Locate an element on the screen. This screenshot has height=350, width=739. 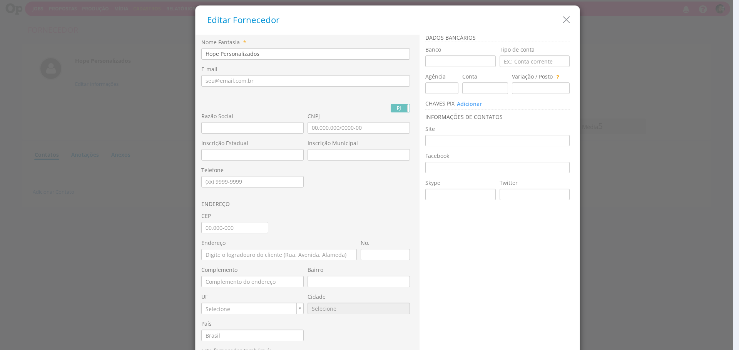
label: Nome Fantasia is located at coordinates (220, 42).